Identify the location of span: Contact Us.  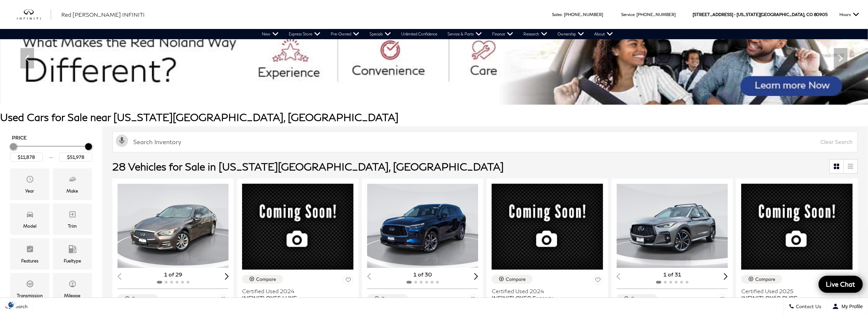
(808, 306).